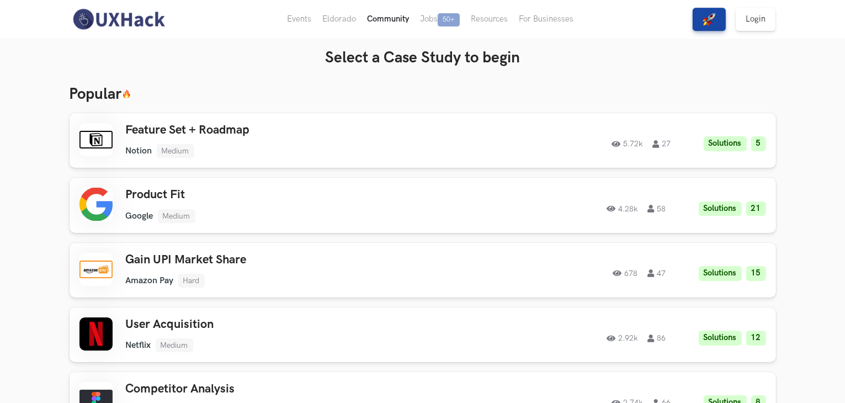 The height and width of the screenshot is (403, 845). What do you see at coordinates (662, 144) in the screenshot?
I see `span: 27` at bounding box center [662, 144].